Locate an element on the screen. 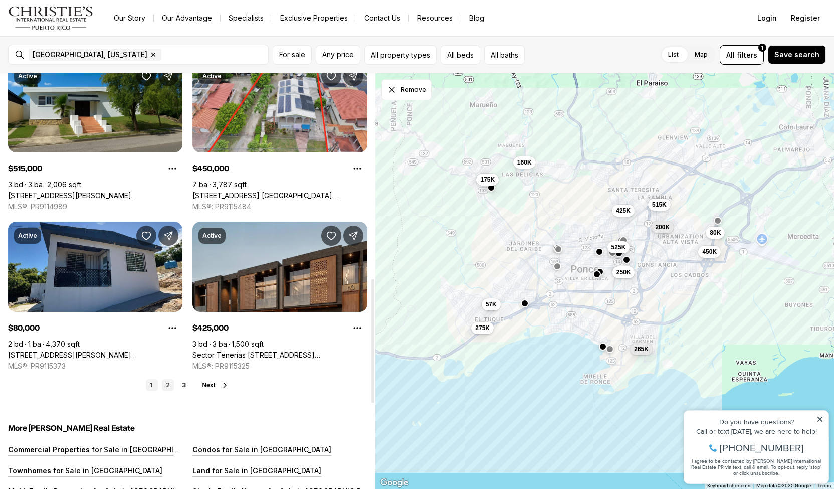 The width and height of the screenshot is (834, 489). button: For sale is located at coordinates (292, 55).